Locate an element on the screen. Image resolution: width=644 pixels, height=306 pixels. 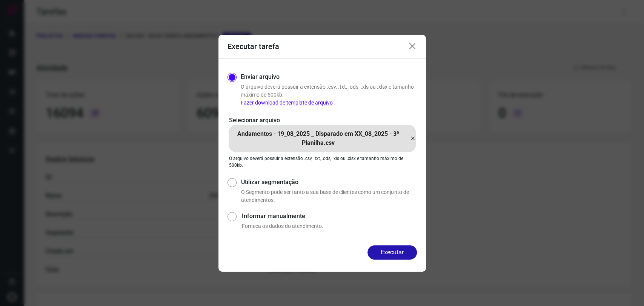
p: Selecionar arquivo is located at coordinates (322, 120).